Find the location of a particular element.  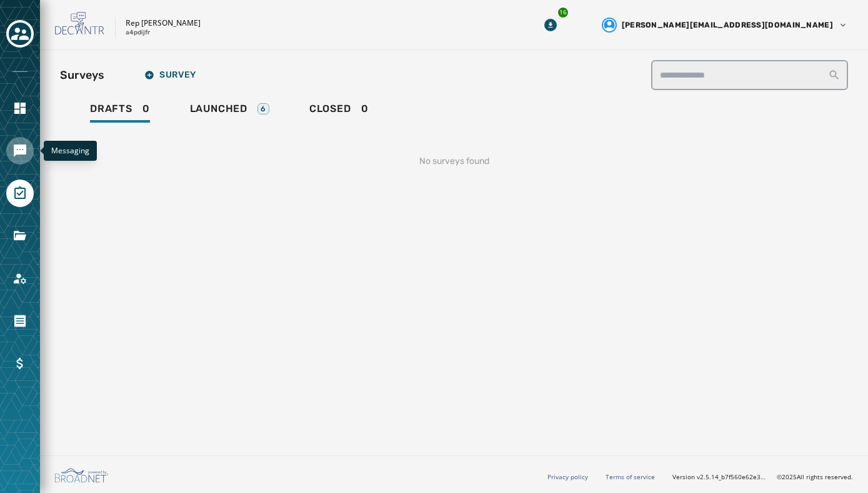

div: Messaging is located at coordinates (70, 151).